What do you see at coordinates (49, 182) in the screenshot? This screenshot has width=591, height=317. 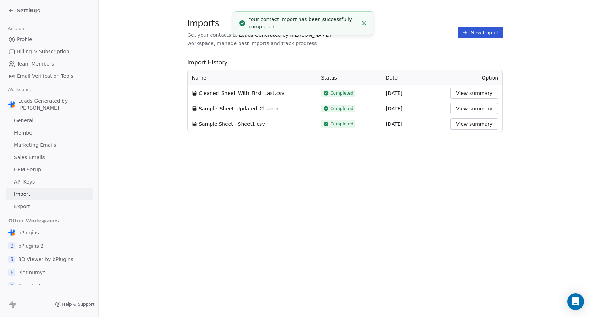 I see `a: API Keys` at bounding box center [49, 182].